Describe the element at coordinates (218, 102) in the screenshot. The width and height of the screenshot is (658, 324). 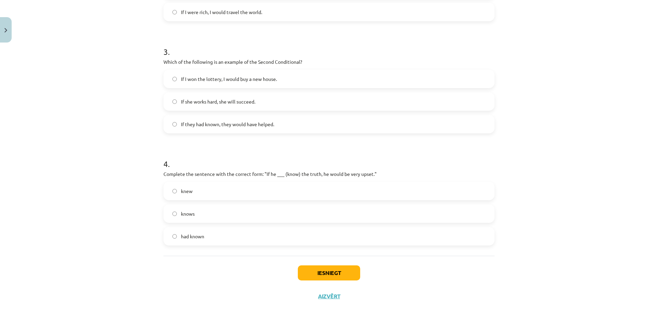
I see `span: If she works hard, she will succeed.` at that location.